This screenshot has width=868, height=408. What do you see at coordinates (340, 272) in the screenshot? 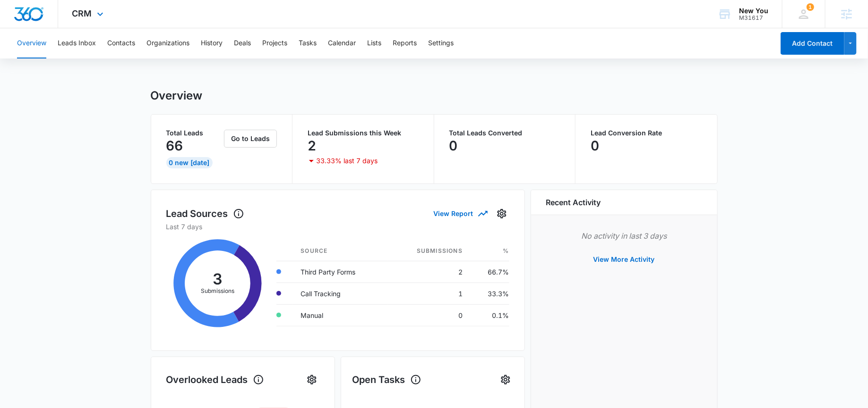
I see `td: Third Party Forms` at bounding box center [340, 272].